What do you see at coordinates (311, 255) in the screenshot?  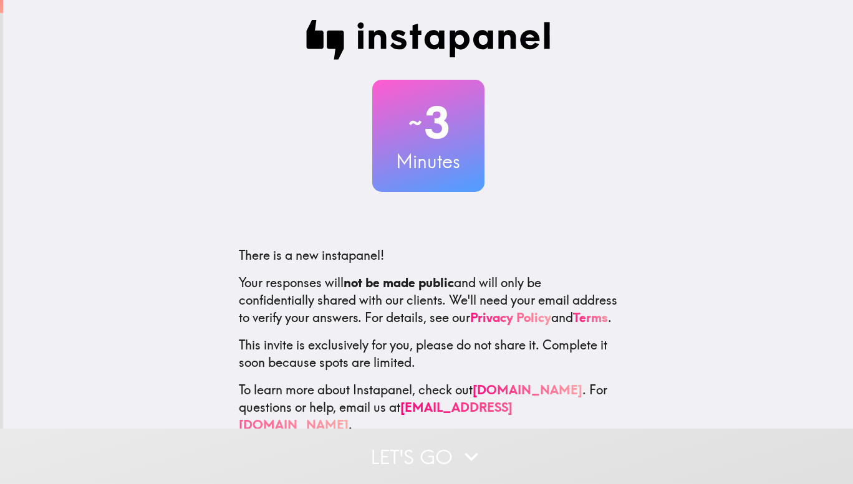 I see `span: There is a new instapanel!` at bounding box center [311, 255].